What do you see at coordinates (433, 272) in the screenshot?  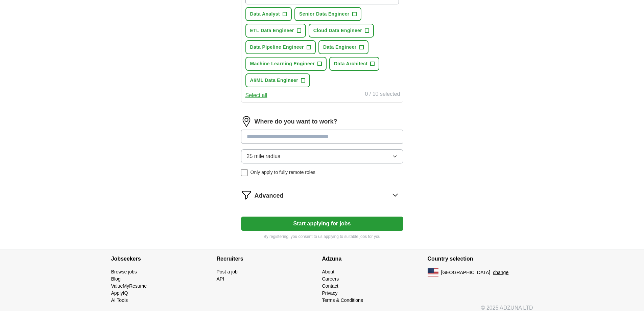 I see `img: US flag` at bounding box center [433, 272].